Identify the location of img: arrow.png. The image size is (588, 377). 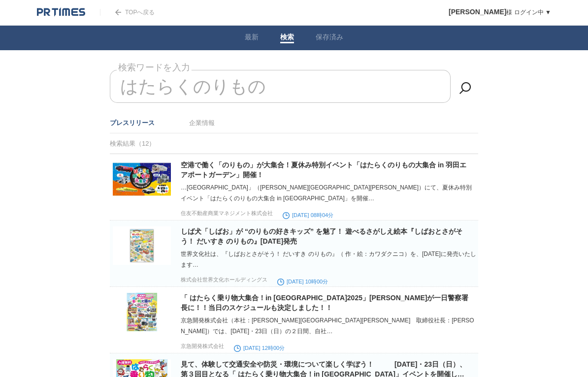
(118, 12).